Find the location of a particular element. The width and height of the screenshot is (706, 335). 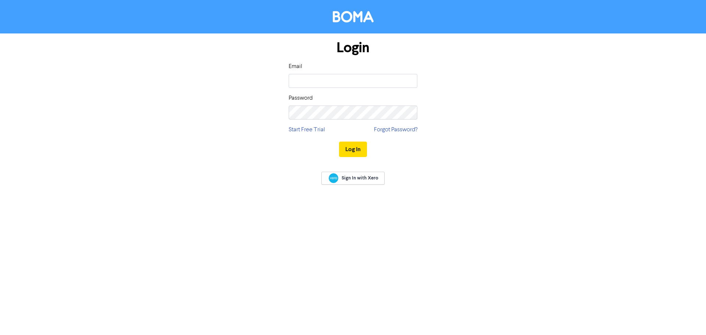

h1: Login is located at coordinates (353, 48).